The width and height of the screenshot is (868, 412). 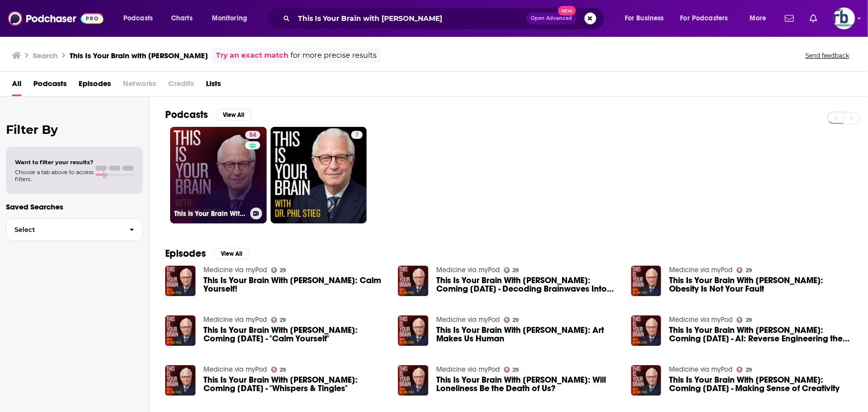 What do you see at coordinates (45, 55) in the screenshot?
I see `h3: Search` at bounding box center [45, 55].